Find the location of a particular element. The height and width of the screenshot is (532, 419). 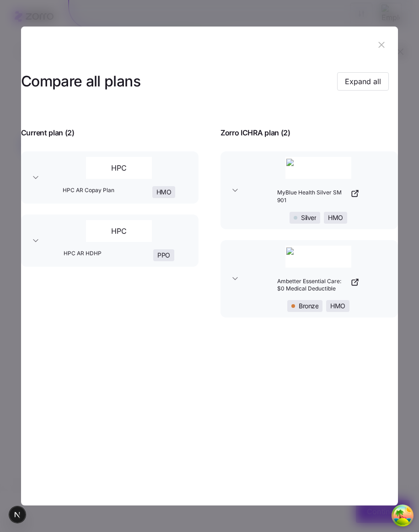

a: MyBlue Health Silver SM 901 is located at coordinates (319, 196).